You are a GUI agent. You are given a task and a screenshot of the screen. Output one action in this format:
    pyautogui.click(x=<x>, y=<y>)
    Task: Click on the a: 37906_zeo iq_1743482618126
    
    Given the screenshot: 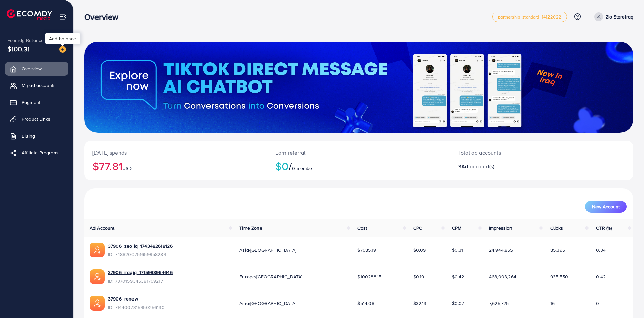 What is the action you would take?
    pyautogui.click(x=140, y=246)
    